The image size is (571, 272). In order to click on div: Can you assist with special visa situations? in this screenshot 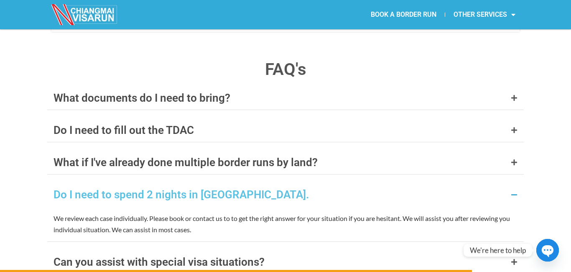, I will do `click(159, 262)`.